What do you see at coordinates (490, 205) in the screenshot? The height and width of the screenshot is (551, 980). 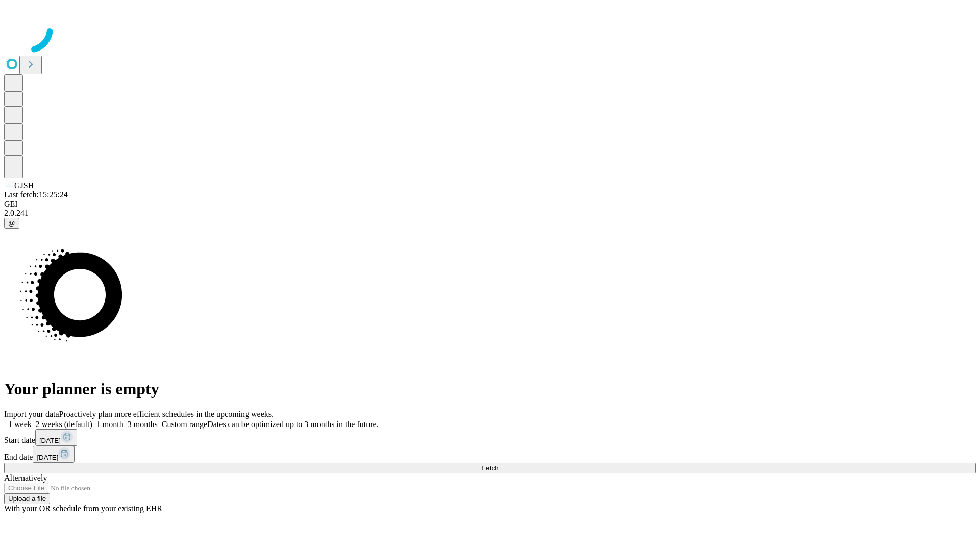 I see `div: GEI` at bounding box center [490, 205].